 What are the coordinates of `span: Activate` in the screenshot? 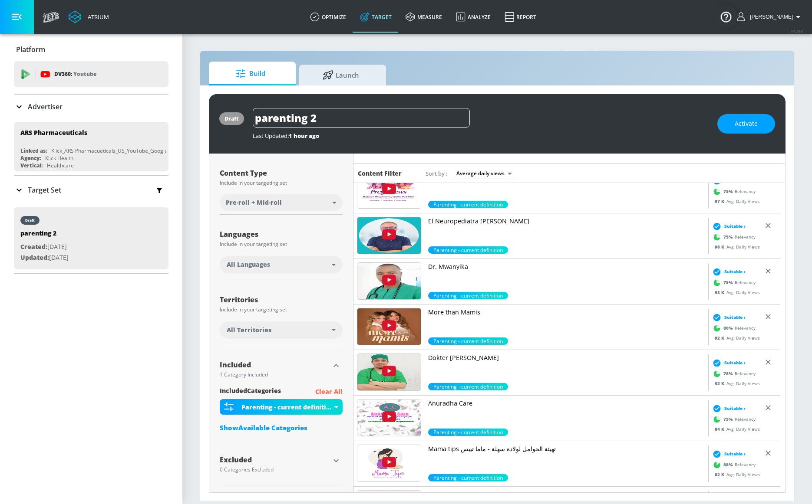 It's located at (746, 123).